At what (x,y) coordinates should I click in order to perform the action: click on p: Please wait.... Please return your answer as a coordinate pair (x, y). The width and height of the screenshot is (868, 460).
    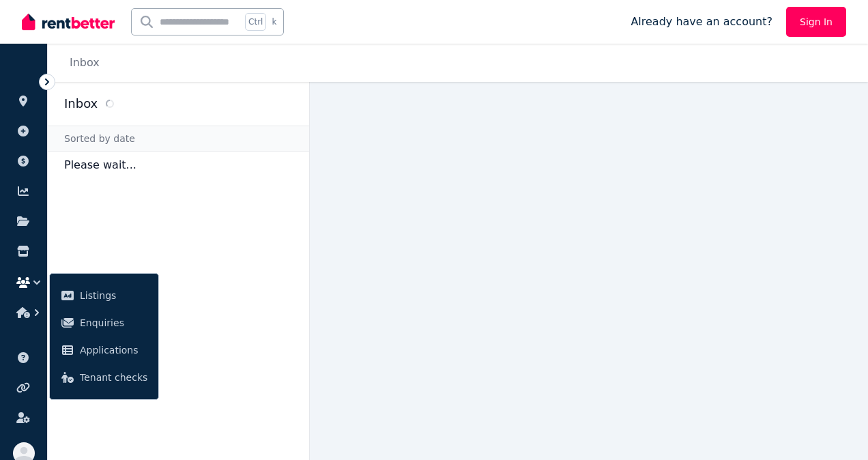
    Looking at the image, I should click on (178, 165).